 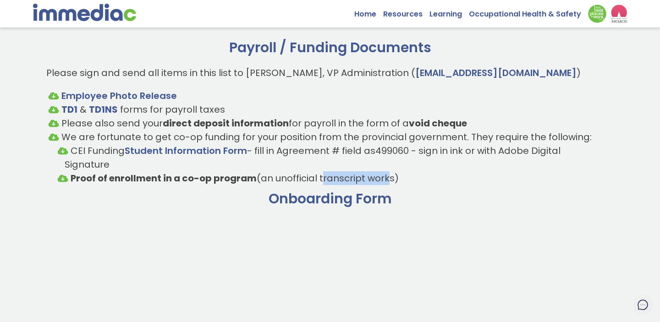 What do you see at coordinates (619, 14) in the screenshot?
I see `img: logo2_wea_nobg.webp` at bounding box center [619, 14].